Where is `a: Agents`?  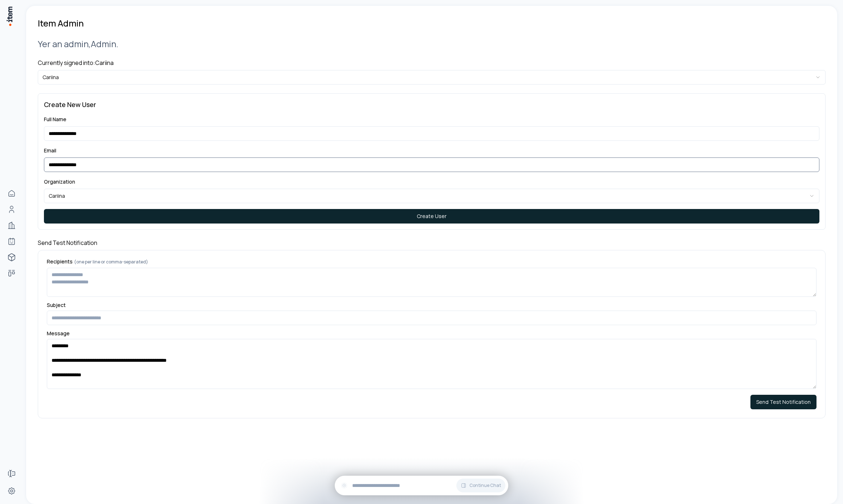 a: Agents is located at coordinates (11, 241).